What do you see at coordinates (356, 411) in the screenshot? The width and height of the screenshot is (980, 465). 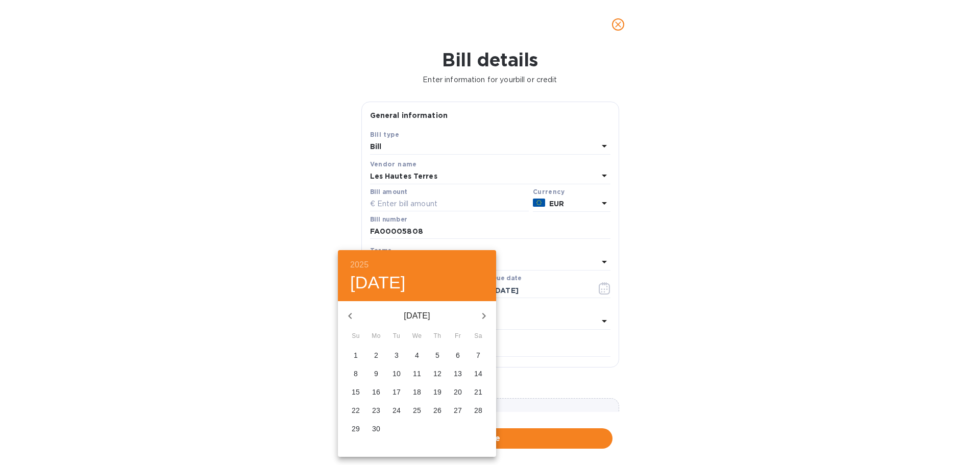 I see `button: 22` at bounding box center [356, 411].